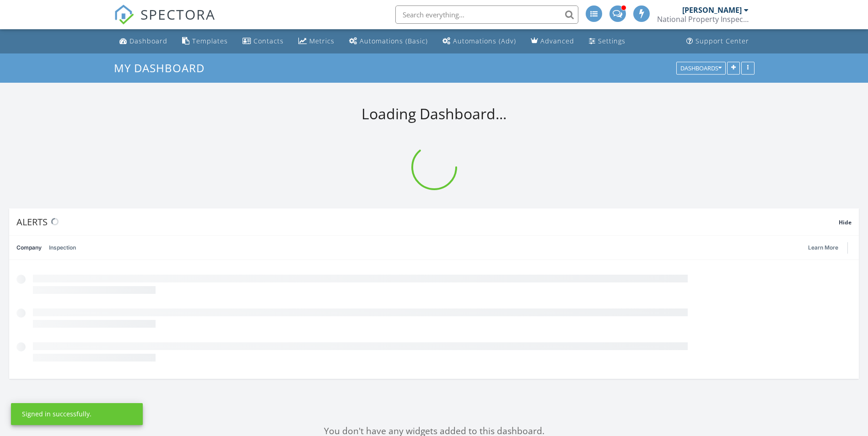  I want to click on div: Metrics, so click(321, 40).